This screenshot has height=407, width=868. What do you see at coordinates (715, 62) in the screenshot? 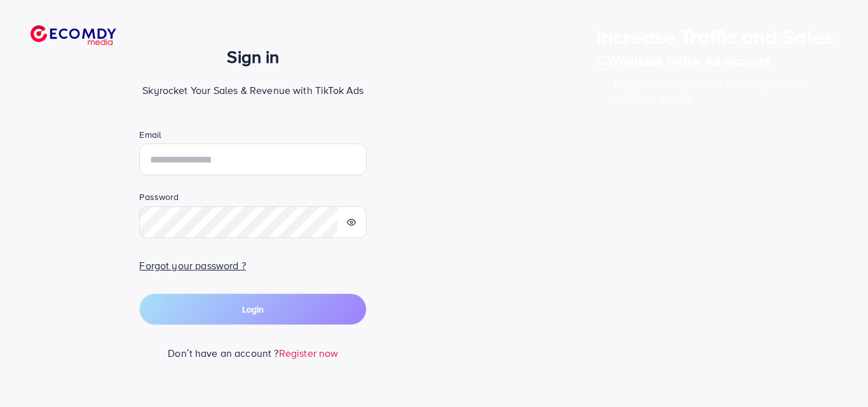
I see `h3: Whitelist TikTok Ad Account` at bounding box center [715, 62].